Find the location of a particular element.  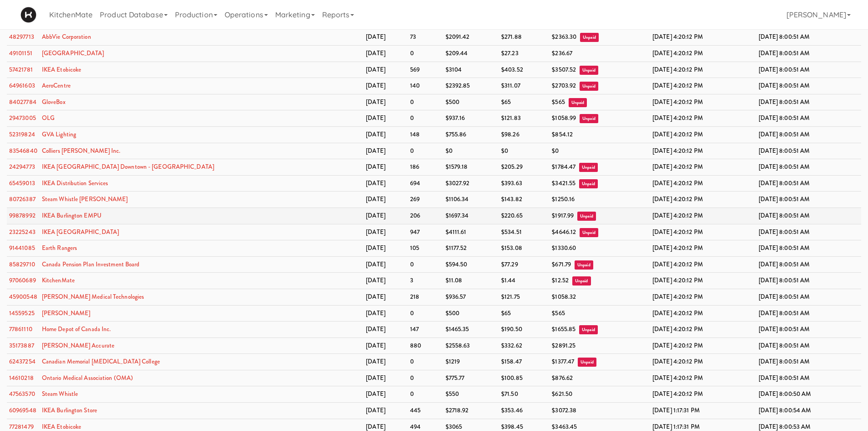

span: $1330.60 is located at coordinates (564, 248).